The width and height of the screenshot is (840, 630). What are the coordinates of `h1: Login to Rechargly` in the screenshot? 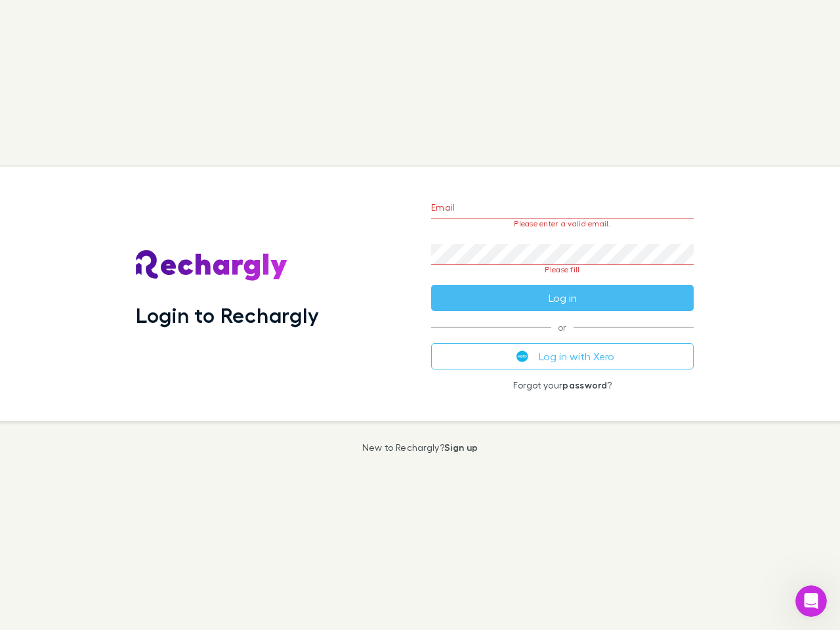 It's located at (227, 315).